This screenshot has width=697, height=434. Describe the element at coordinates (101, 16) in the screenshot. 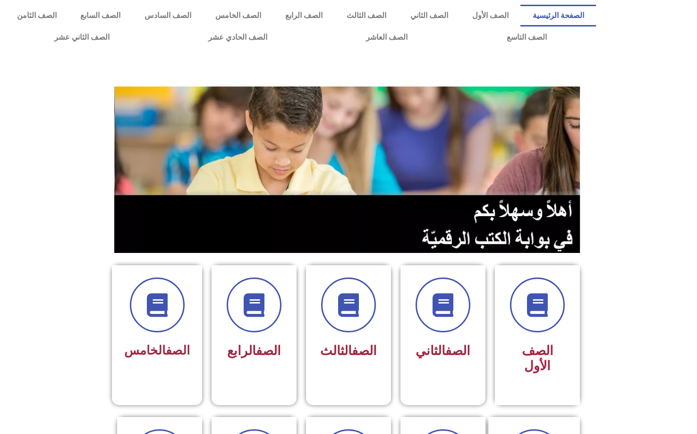

I see `a: الصف السابع` at that location.